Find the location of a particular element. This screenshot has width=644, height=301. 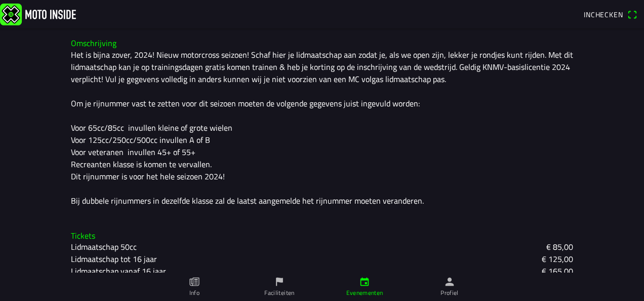

ion-icon: calendar is located at coordinates (364, 282).